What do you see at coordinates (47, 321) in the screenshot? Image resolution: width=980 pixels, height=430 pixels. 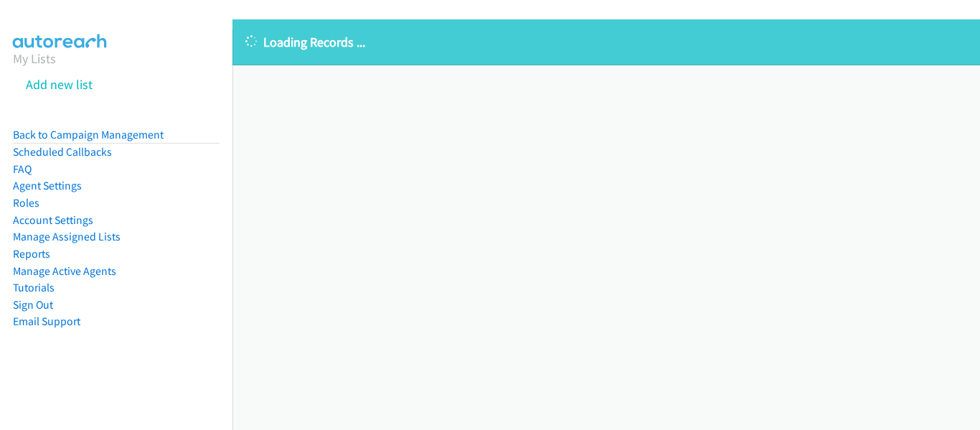 I see `a: Email Support` at bounding box center [47, 321].